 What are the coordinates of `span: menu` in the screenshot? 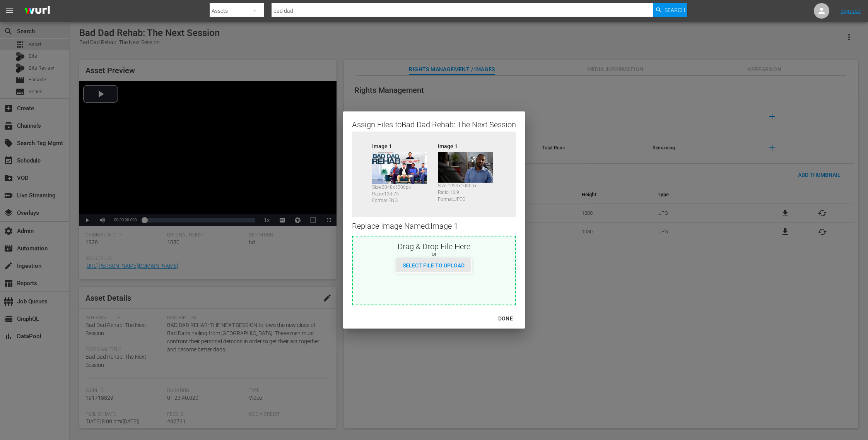 It's located at (9, 11).